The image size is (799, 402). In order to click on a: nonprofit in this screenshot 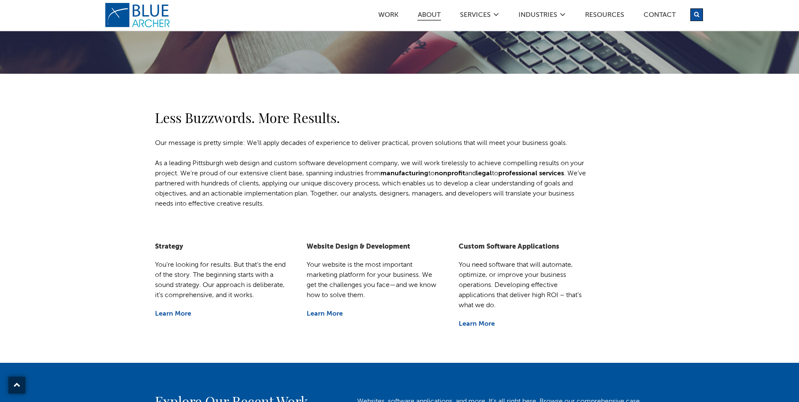, I will do `click(450, 174)`.